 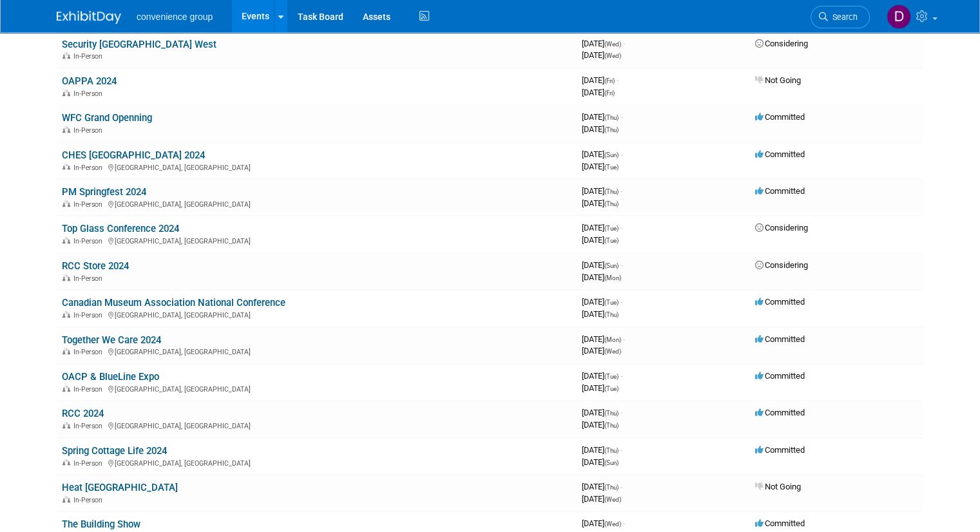 I want to click on span: Search, so click(x=843, y=17).